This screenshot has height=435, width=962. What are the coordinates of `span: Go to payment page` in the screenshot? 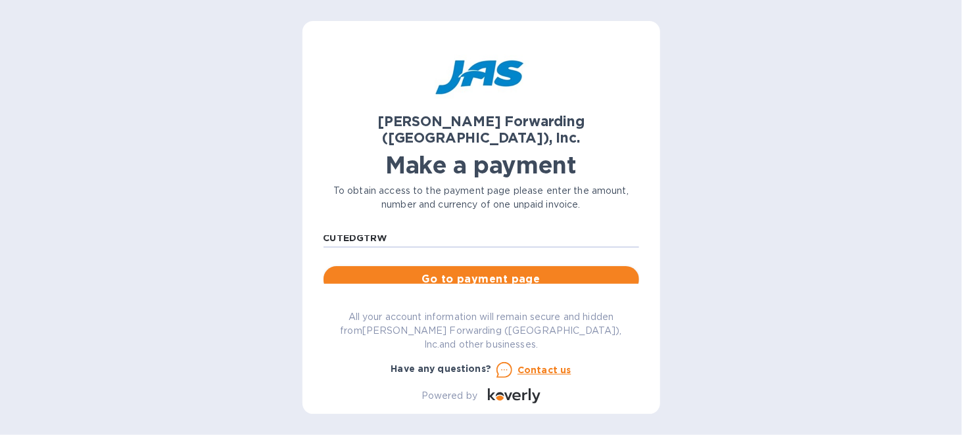 It's located at (481, 279).